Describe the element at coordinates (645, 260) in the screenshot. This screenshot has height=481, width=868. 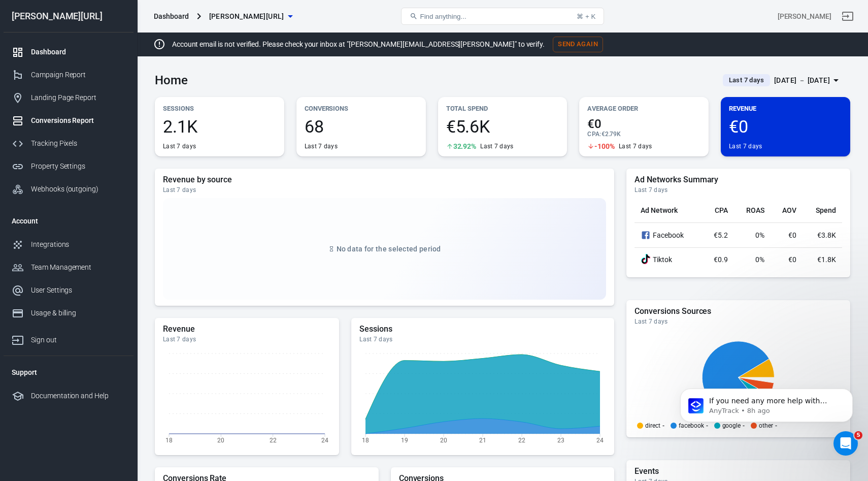
I see `div: TikTok Ads` at that location.